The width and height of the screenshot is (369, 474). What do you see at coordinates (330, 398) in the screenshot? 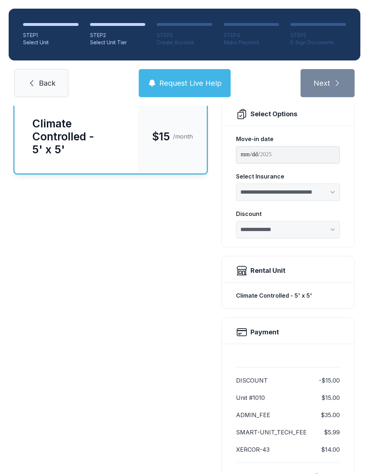
I see `dd: $15.00` at bounding box center [330, 398].